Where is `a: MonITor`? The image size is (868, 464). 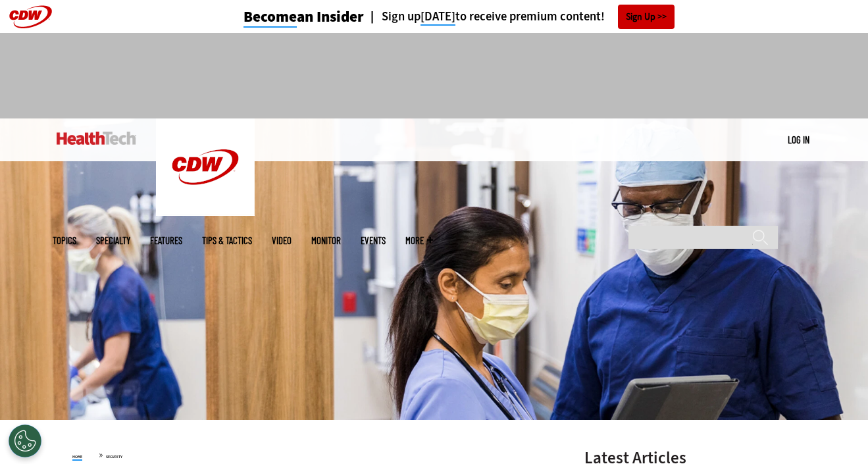 a: MonITor is located at coordinates (326, 240).